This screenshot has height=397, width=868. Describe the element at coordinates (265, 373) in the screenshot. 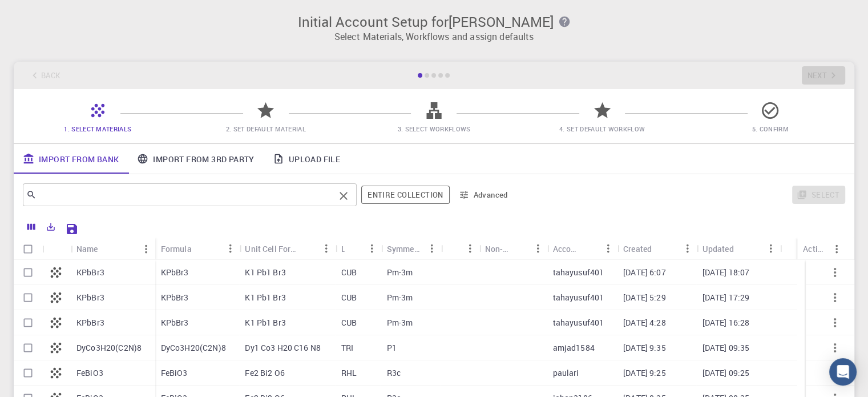

I see `p: Fe2 Bi2 O6` at that location.